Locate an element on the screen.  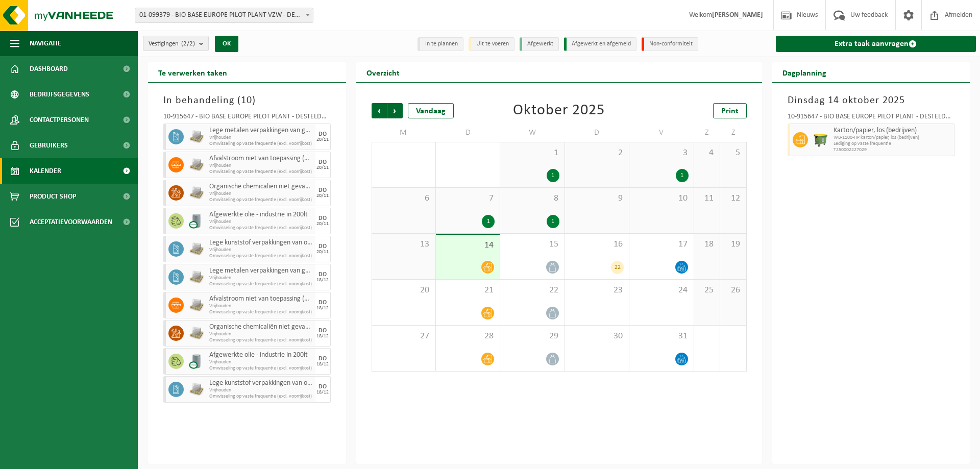
span: 7 is located at coordinates (467, 199).